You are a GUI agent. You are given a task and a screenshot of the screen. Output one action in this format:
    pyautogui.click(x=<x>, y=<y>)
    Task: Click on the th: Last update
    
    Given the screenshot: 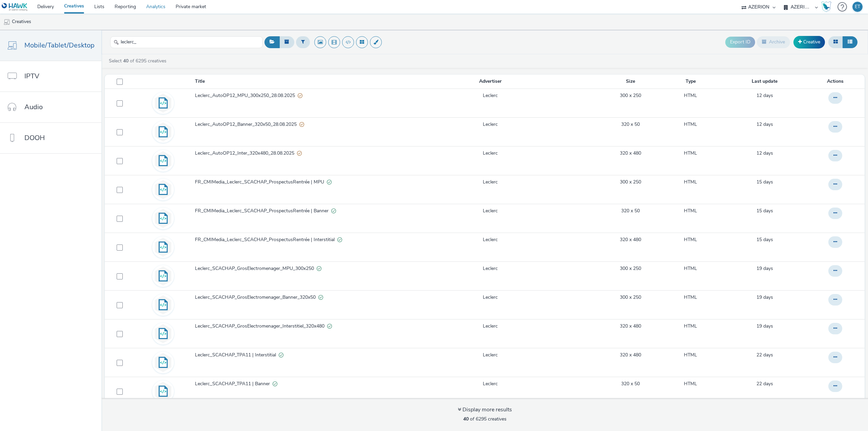 What is the action you would take?
    pyautogui.click(x=764, y=82)
    